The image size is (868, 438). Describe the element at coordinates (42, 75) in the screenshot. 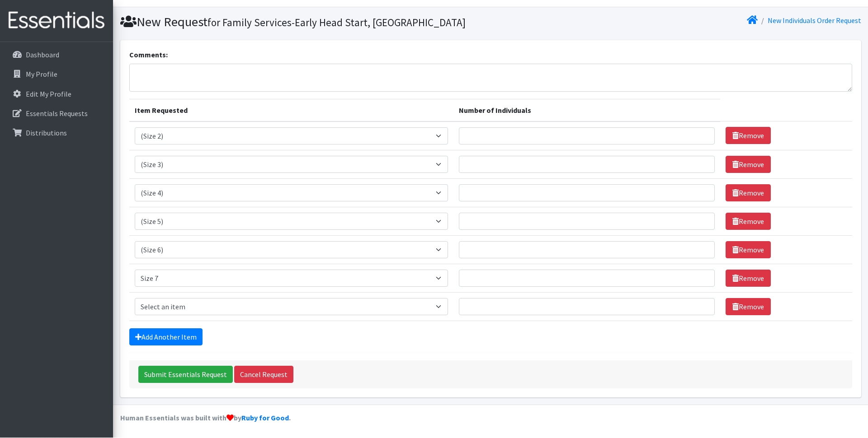

I see `p: My Profile` at that location.